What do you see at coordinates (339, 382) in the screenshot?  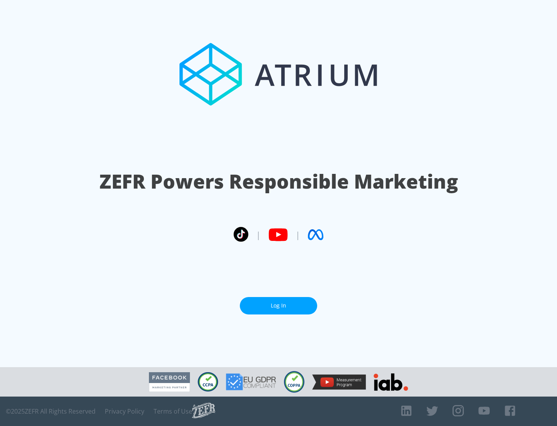 I see `img: YouTube Measurement Program` at bounding box center [339, 382].